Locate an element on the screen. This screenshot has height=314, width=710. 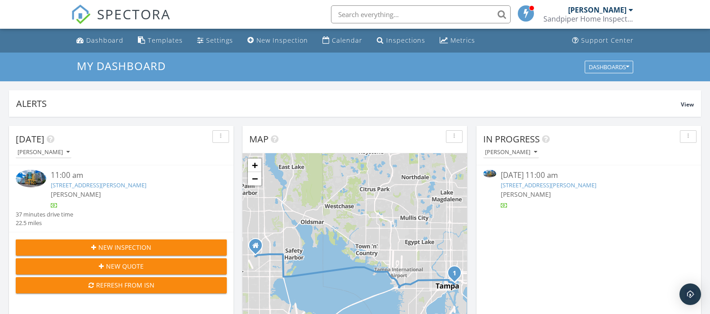
span: SPECTORA is located at coordinates (134, 14).